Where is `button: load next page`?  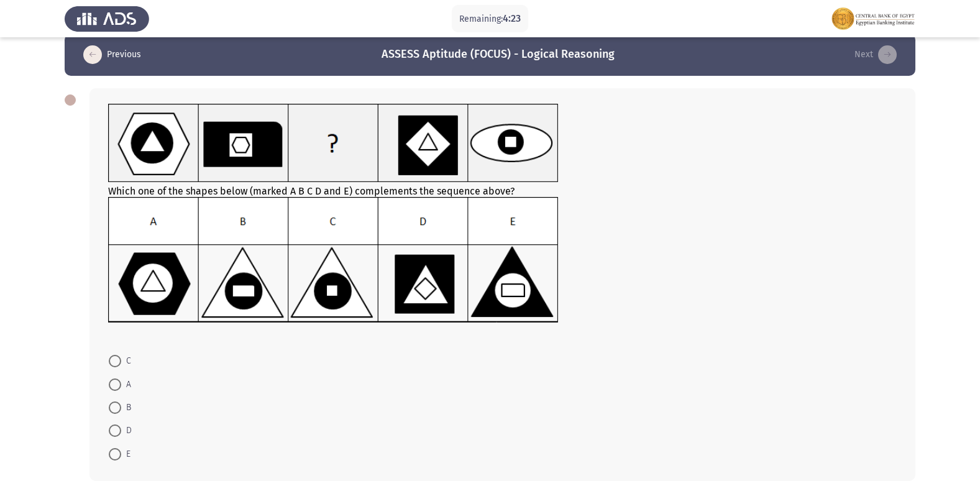
button: load next page is located at coordinates (876, 55).